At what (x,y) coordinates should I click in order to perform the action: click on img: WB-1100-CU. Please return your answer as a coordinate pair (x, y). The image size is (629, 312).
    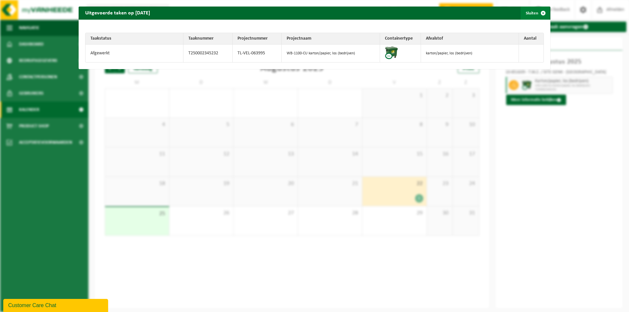
    Looking at the image, I should click on (391, 53).